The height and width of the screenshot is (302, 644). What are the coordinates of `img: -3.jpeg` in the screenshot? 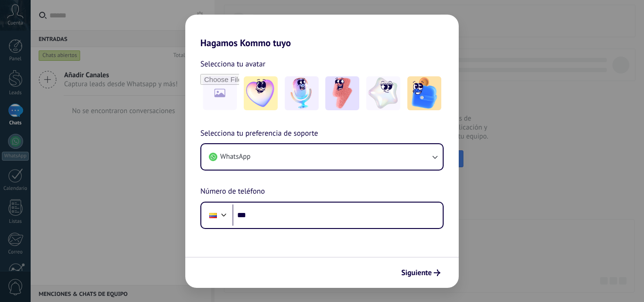 It's located at (342, 93).